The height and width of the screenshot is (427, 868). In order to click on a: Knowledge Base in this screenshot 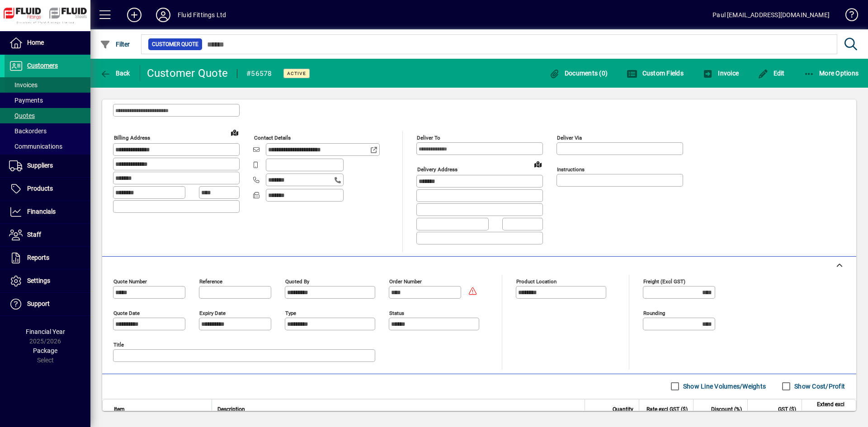, I will do `click(848, 16)`.